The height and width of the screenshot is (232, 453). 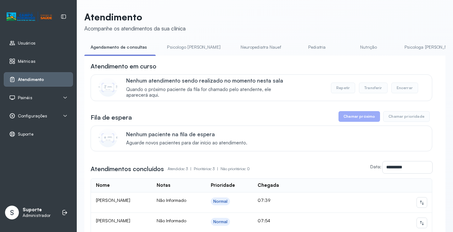 I want to click on div: Chegada, so click(x=268, y=186).